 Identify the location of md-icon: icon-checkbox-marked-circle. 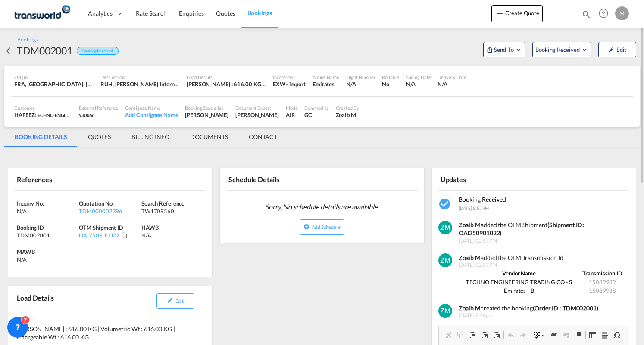
(445, 204).